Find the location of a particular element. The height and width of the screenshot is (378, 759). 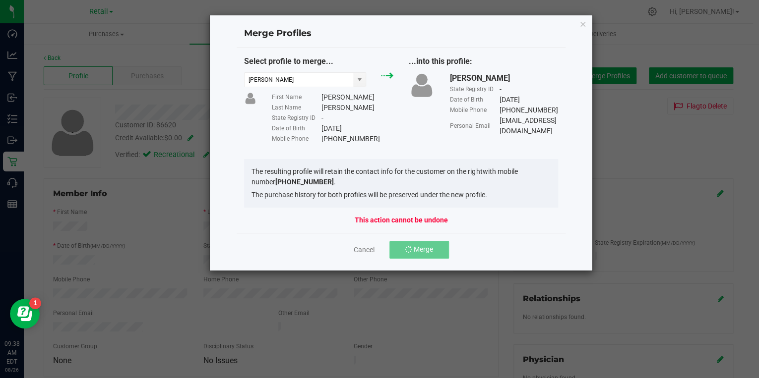

h4: Merge Profiles is located at coordinates (401, 34).